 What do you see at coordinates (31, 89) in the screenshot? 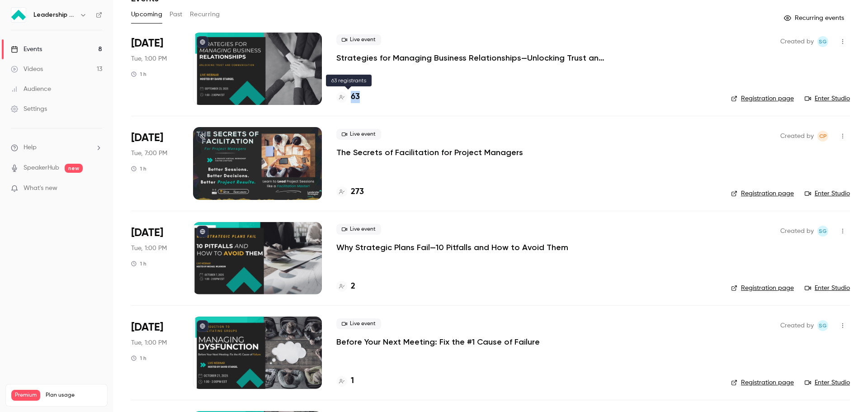
I see `div: Audience` at bounding box center [31, 89].